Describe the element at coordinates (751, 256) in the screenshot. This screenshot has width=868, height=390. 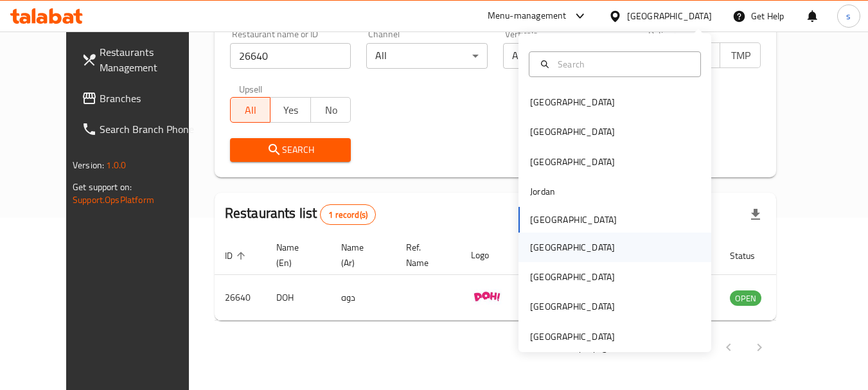
I see `span: Status` at that location.